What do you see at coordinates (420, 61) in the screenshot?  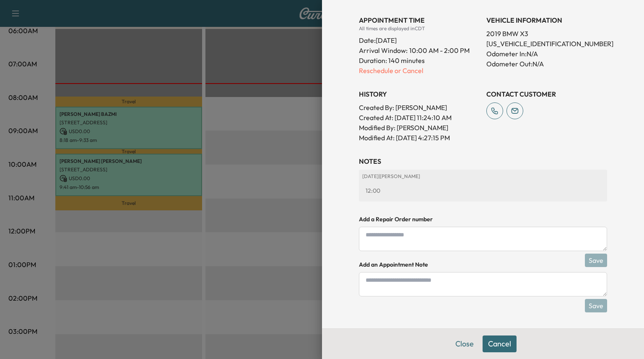 I see `p: Duration: 140 minutes` at bounding box center [420, 61].